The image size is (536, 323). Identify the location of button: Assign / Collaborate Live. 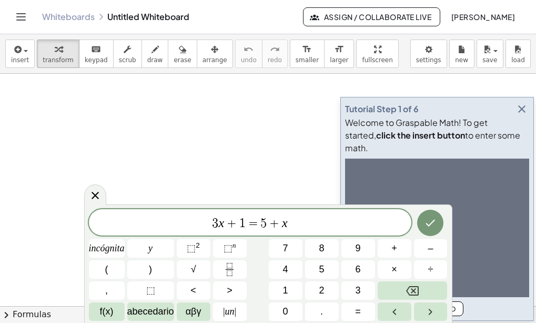
(372, 17).